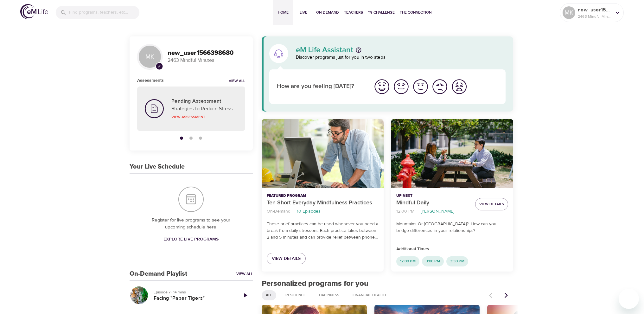 Image resolution: width=644 pixels, height=314 pixels. I want to click on div: All, so click(269, 295).